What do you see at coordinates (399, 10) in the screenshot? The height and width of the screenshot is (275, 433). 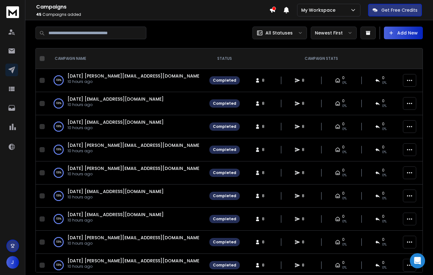 I see `p: Get Free Credits` at bounding box center [399, 10].